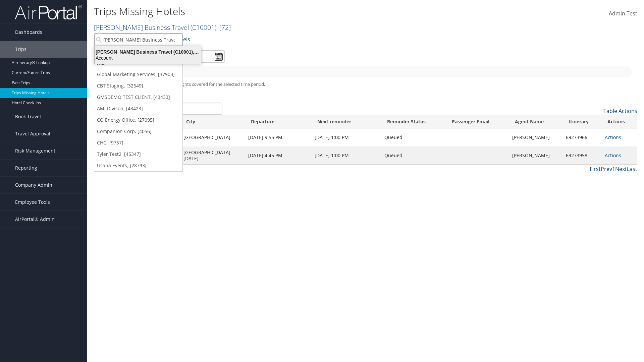 This screenshot has width=644, height=362. Describe the element at coordinates (582, 137) in the screenshot. I see `td: 69273966` at that location.